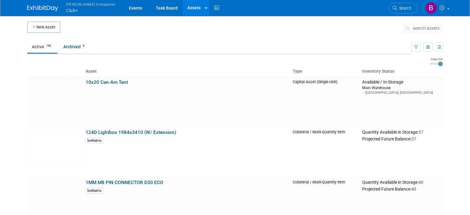  I want to click on a: Archived6, so click(75, 47).